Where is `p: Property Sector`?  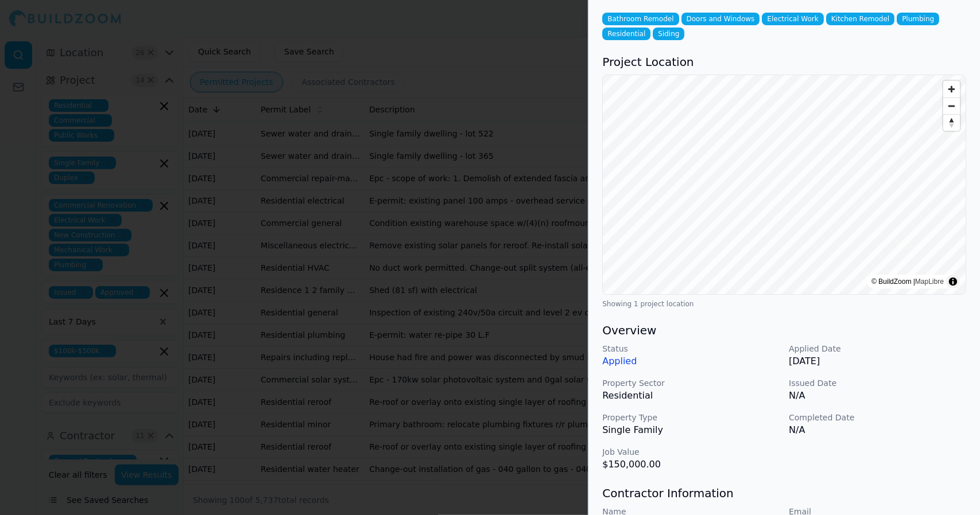
p: Property Sector is located at coordinates (691, 383).